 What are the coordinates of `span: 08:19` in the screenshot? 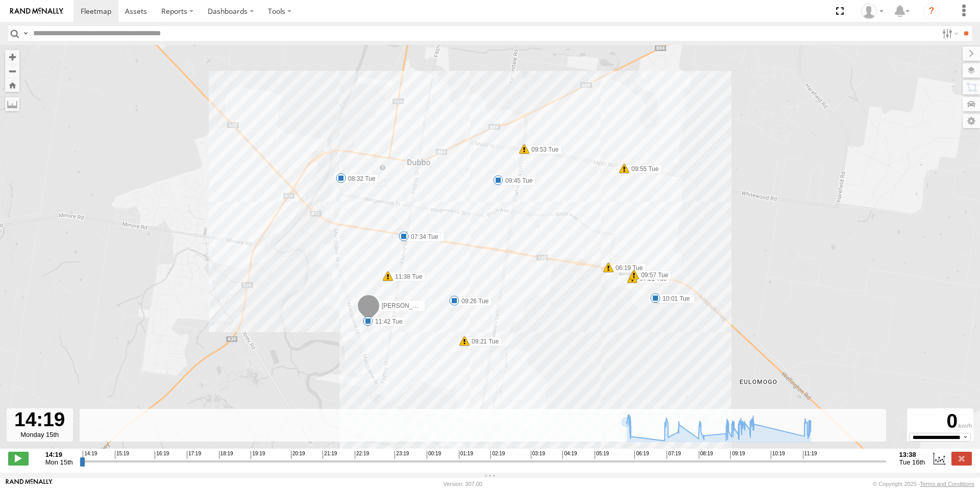 It's located at (706, 455).